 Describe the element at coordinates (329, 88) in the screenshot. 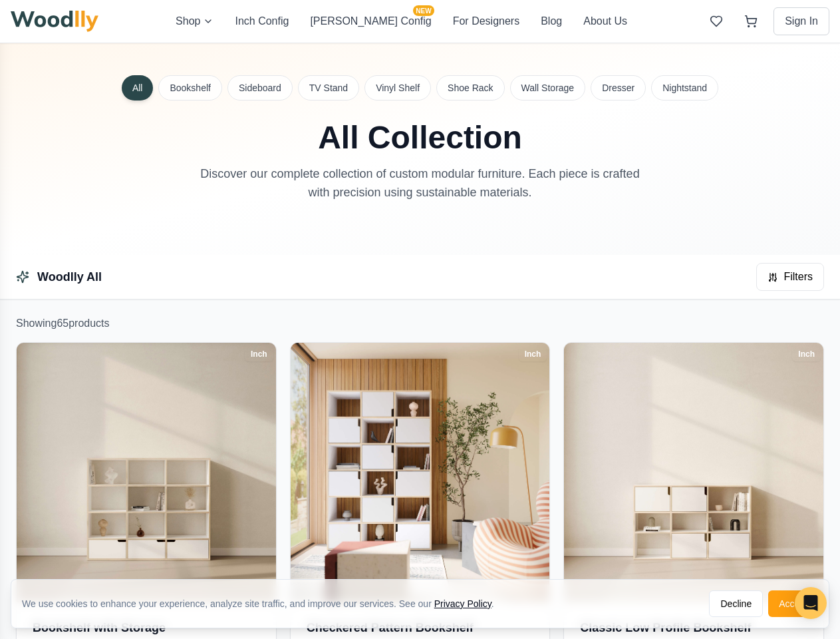

I see `button: TV Stand` at that location.